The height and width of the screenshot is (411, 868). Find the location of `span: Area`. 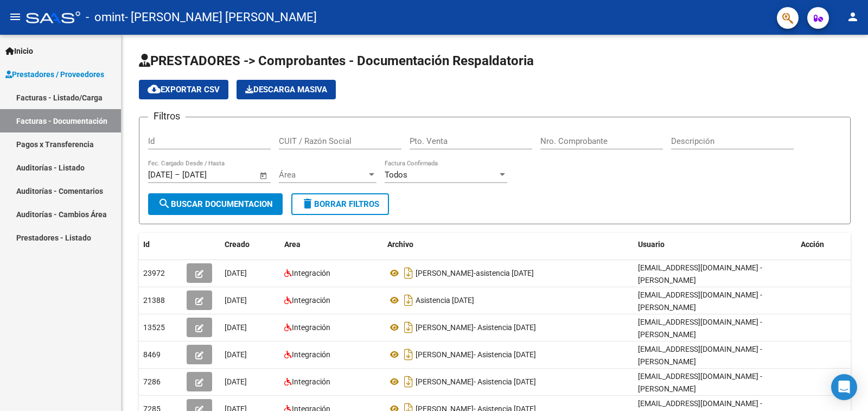

span: Area is located at coordinates (292, 245).